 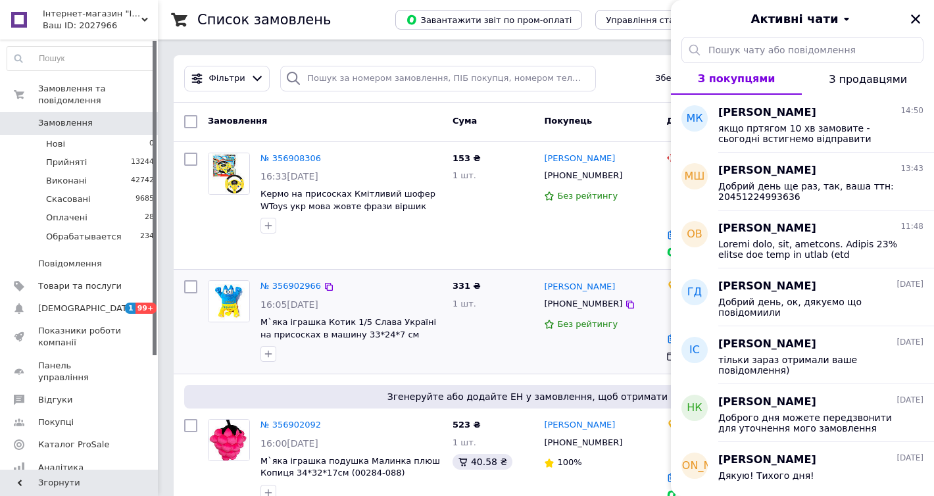 I want to click on span: Loremi dolo, sit, ametcons. Adipis 23% elitse doe temp in utlab (etd magnaaliqu enima). Minimven:..., so click(x=812, y=249).